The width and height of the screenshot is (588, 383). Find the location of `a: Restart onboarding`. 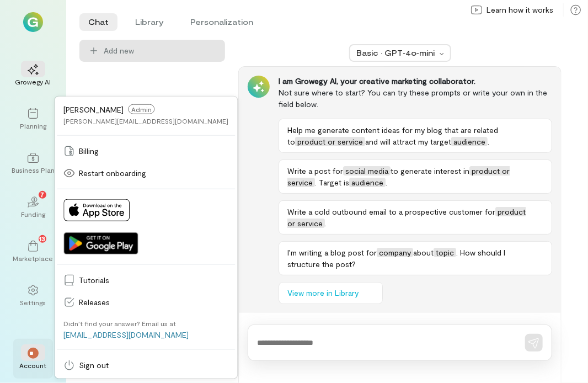

a: Restart onboarding is located at coordinates (146, 173).